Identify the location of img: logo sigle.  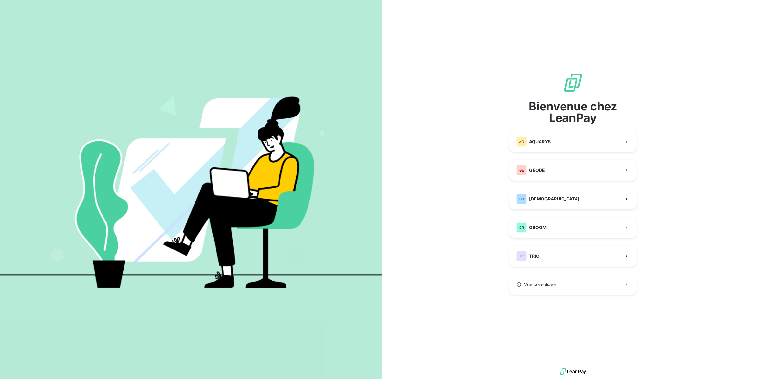
(573, 83).